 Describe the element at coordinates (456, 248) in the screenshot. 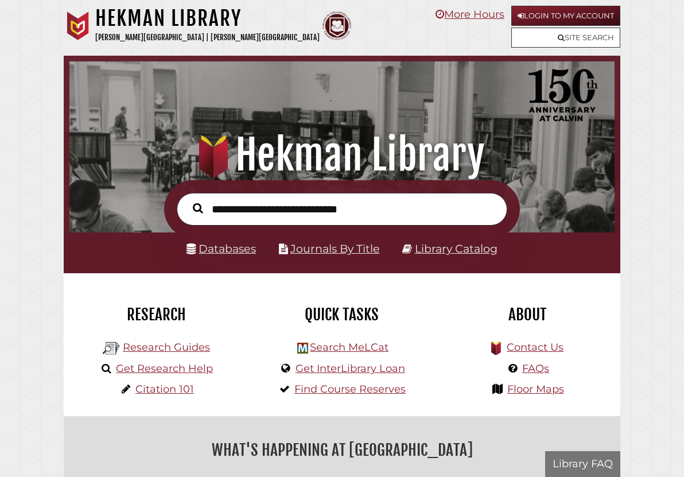

I see `a: Library Catalog` at that location.